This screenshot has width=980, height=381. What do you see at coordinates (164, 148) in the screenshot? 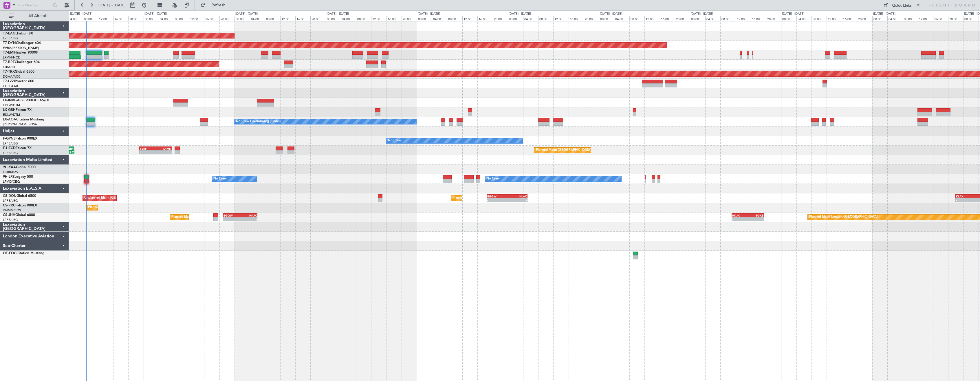
I see `div: LFMN` at bounding box center [164, 148].